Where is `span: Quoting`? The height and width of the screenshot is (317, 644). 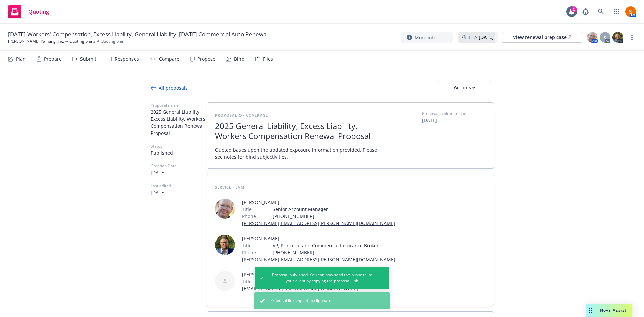 span: Quoting is located at coordinates (39, 12).